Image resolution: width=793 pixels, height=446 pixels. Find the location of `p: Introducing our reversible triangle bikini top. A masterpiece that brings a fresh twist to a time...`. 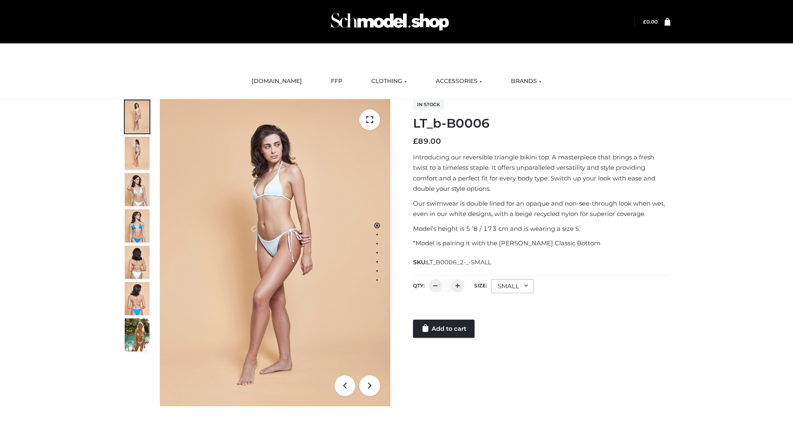

p: Introducing our reversible triangle bikini top. A masterpiece that brings a fresh twist to a time... is located at coordinates (541, 173).